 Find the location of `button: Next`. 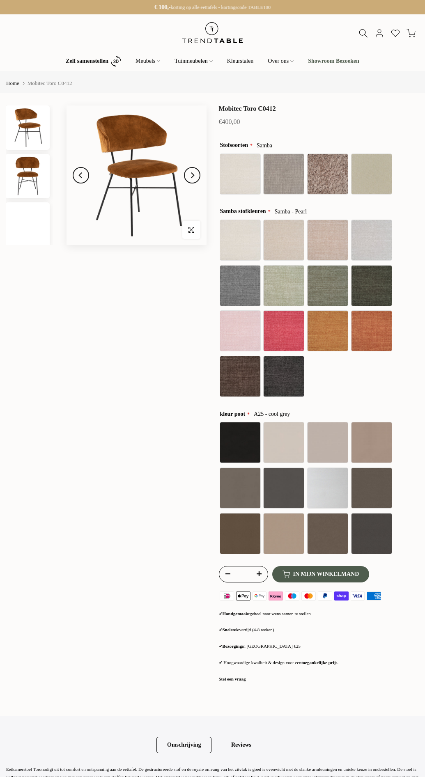

button: Next is located at coordinates (192, 175).